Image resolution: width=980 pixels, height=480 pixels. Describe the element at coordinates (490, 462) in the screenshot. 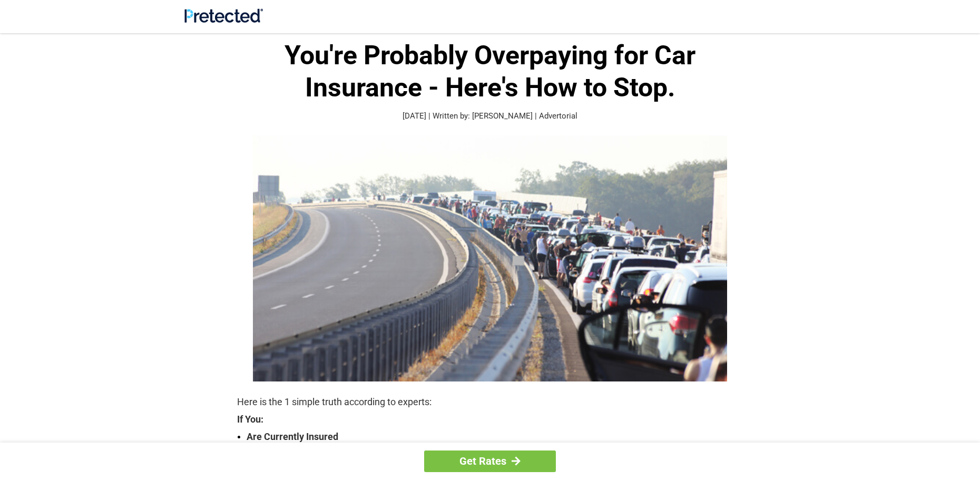

I see `a: Get Rates` at that location.